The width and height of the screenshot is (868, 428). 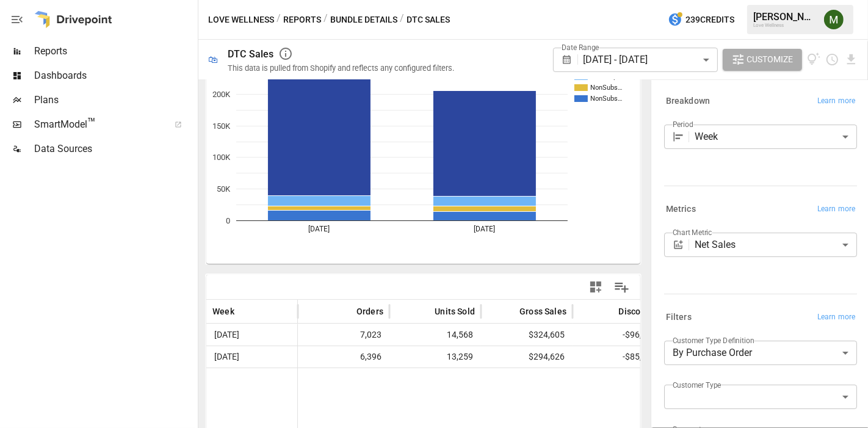 What do you see at coordinates (834, 19) in the screenshot?
I see `button: Meredith Lacasse` at bounding box center [834, 19].